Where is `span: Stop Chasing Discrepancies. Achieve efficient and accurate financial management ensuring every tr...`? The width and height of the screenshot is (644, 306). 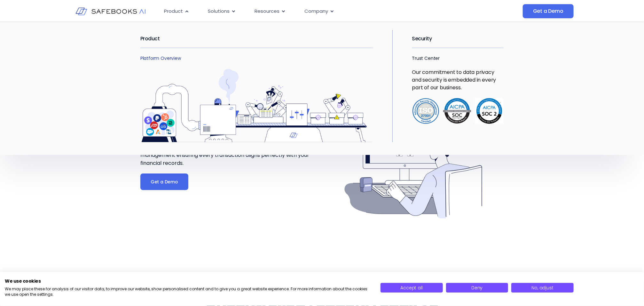 span: Stop Chasing Discrepancies. Achieve efficient and accurate financial management ensuring every tr... is located at coordinates (227, 155).